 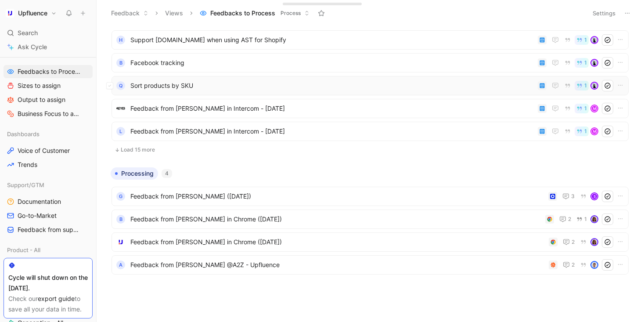 I want to click on button: 3, so click(x=569, y=196).